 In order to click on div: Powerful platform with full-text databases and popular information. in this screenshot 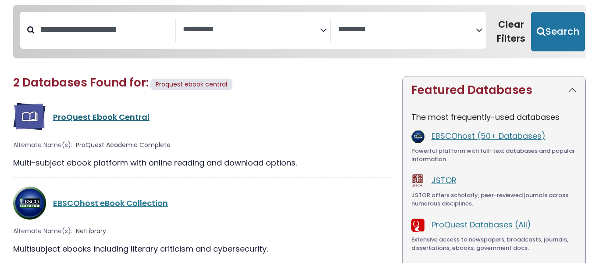, I will do `click(494, 155)`.